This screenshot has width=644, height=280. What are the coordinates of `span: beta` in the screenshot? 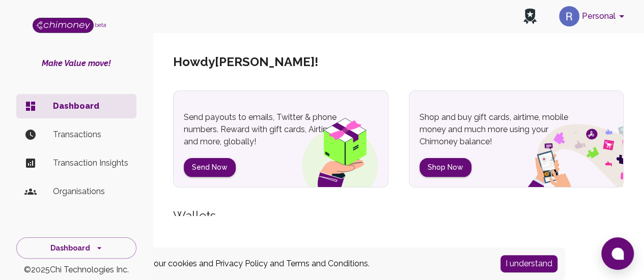 It's located at (100, 25).